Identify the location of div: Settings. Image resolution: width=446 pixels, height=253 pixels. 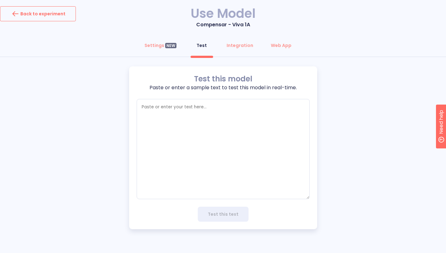
(160, 45).